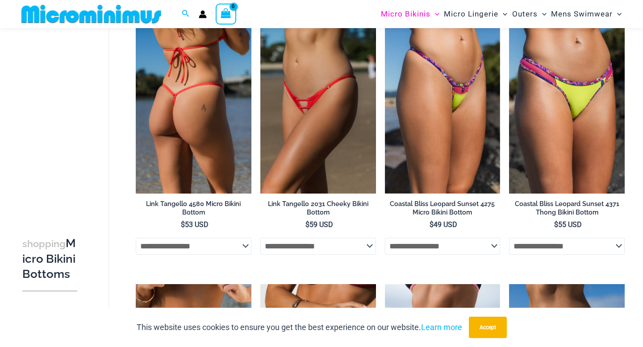 This screenshot has height=347, width=643. Describe the element at coordinates (318, 107) in the screenshot. I see `a: Link Tangello 2031 Cheeky 01Link Tangello 2031 Cheeky 02Link Tangello 2031 Cheeky 02` at that location.